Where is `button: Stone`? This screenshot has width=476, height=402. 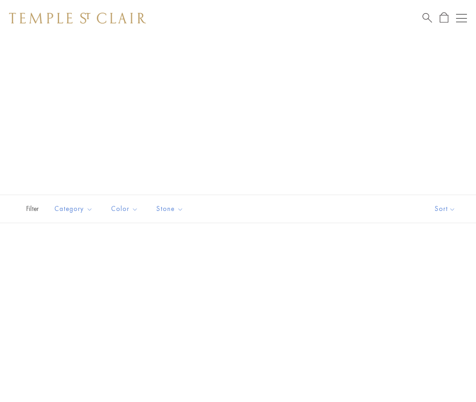
button: Stone is located at coordinates (170, 209).